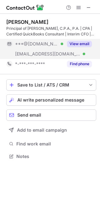  What do you see at coordinates (51, 115) in the screenshot?
I see `button: Send email` at bounding box center [51, 115].